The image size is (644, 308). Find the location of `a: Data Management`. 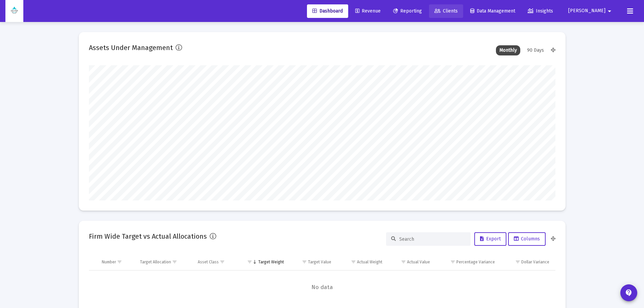

a: Data Management is located at coordinates (493, 11).